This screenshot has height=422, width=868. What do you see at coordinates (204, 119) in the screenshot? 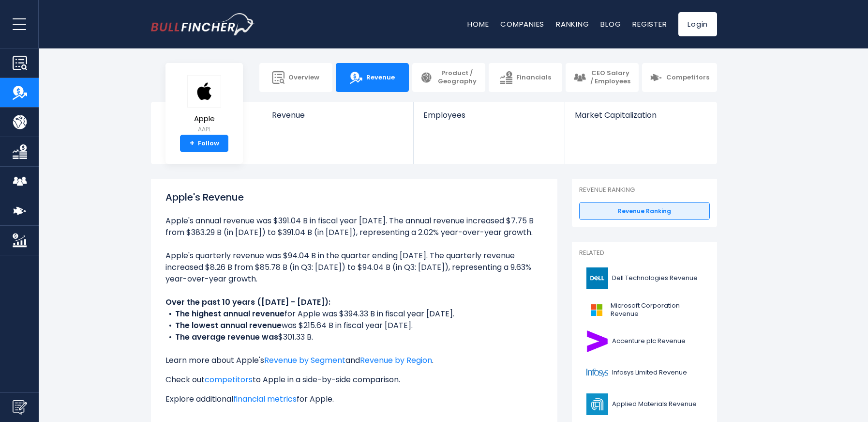
I see `span: Apple` at bounding box center [204, 119].